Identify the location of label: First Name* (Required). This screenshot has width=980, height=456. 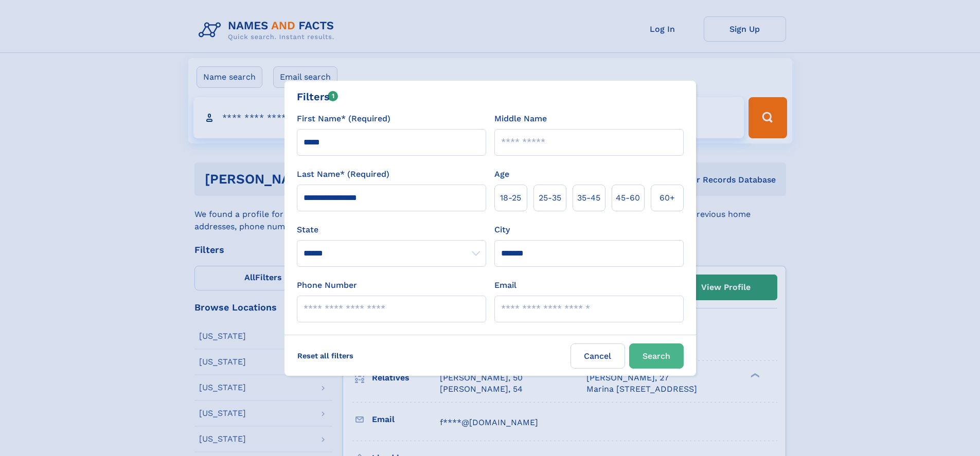
(344, 119).